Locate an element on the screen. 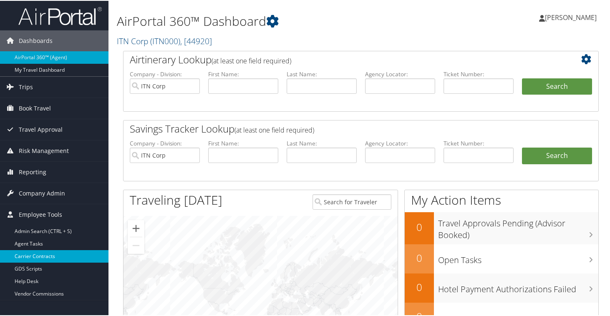 The height and width of the screenshot is (316, 610). span: Reporting is located at coordinates (33, 171).